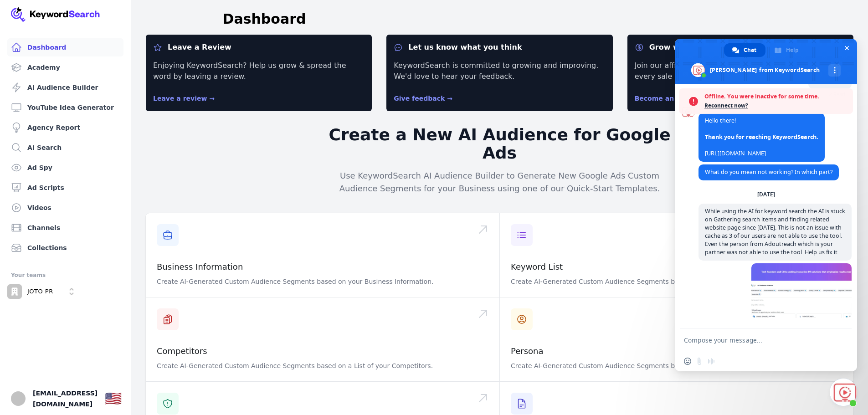 The image size is (868, 415). What do you see at coordinates (65, 168) in the screenshot?
I see `a: Ad Spy` at bounding box center [65, 168].